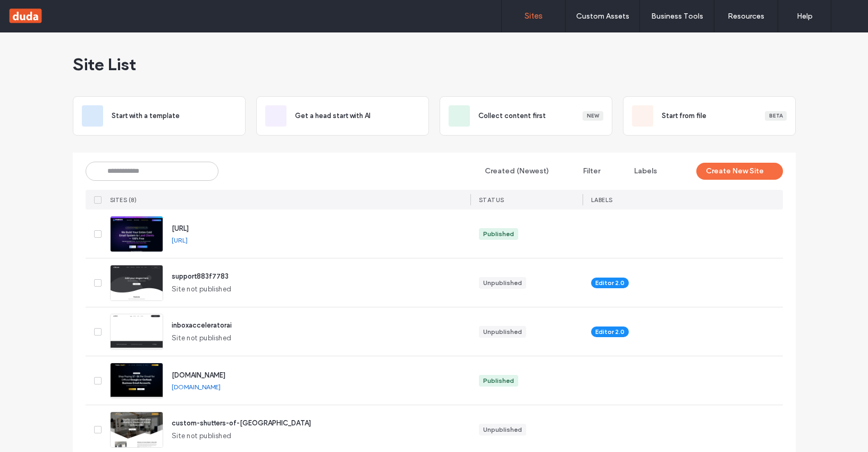 This screenshot has width=868, height=452. I want to click on div: Start with a template, so click(159, 116).